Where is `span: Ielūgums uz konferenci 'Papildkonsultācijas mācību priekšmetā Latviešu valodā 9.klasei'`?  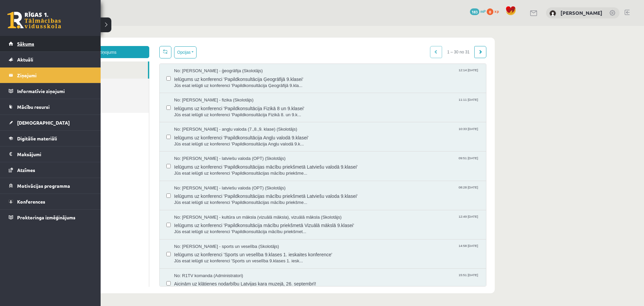
span: Ielūgums uz konferenci 'Papildkonsultācijas mācību priekšmetā Latviešu valodā 9.klasei' is located at coordinates (300, 140).